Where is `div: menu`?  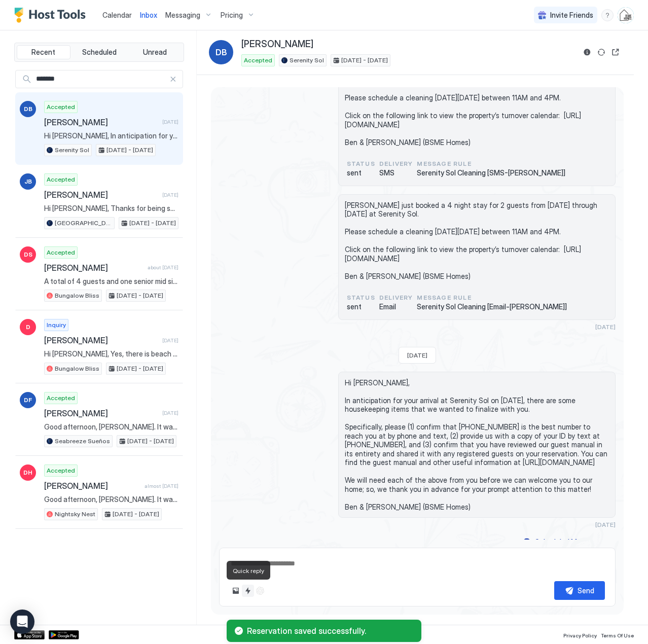
div: menu is located at coordinates (607, 15).